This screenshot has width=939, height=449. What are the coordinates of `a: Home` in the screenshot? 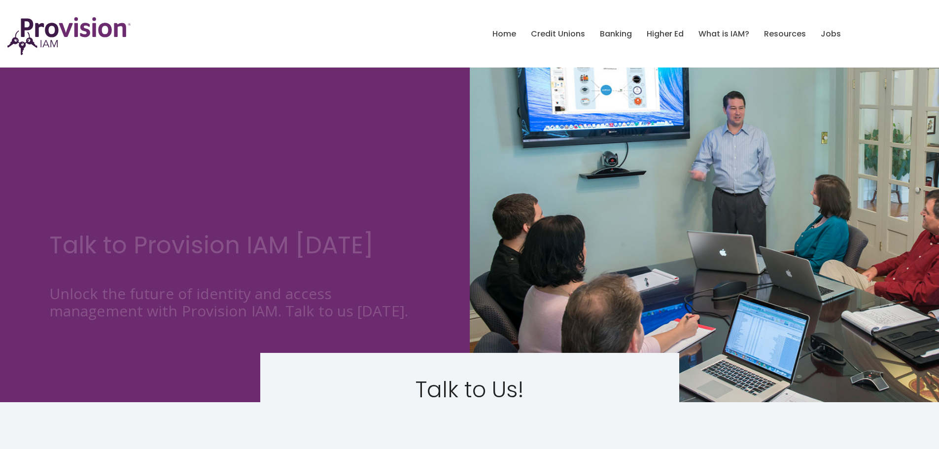 It's located at (504, 34).